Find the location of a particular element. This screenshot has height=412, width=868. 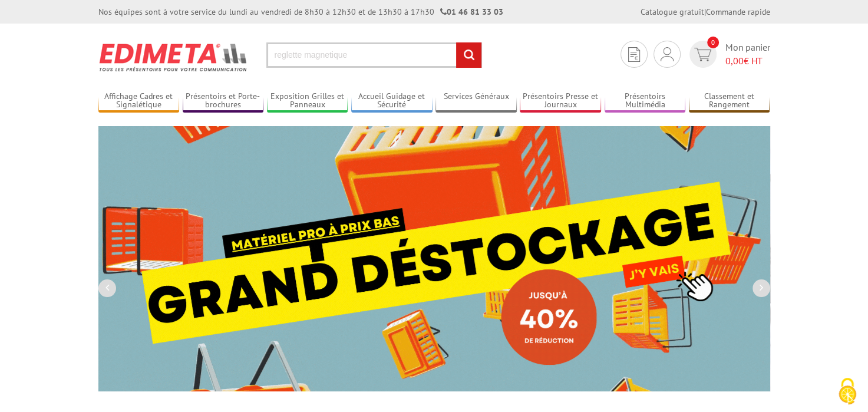

button: Cookies (fenêtre modale) is located at coordinates (847, 392).